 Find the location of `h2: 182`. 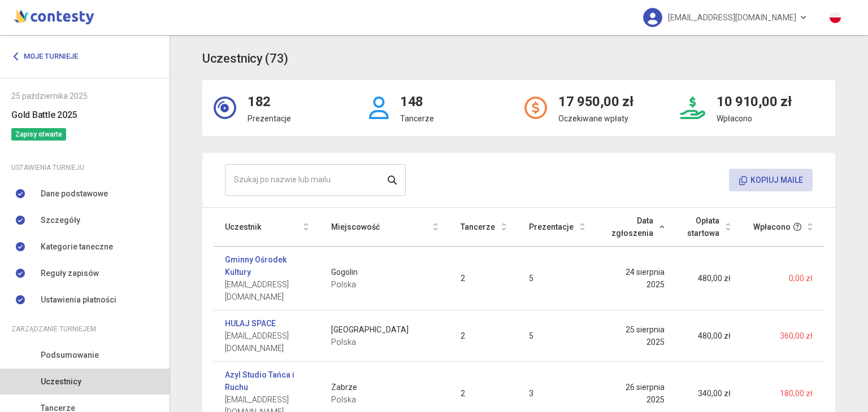

h2: 182 is located at coordinates (269, 102).